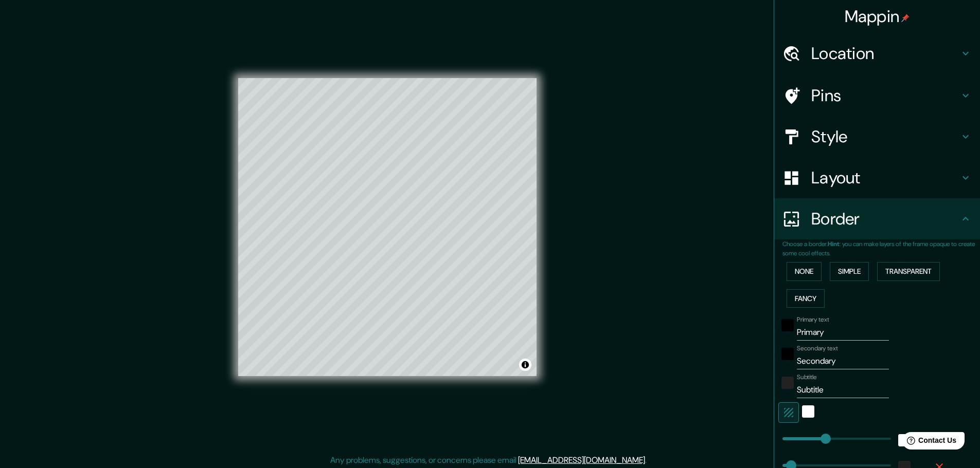  Describe the element at coordinates (877, 96) in the screenshot. I see `div: Pins` at that location.